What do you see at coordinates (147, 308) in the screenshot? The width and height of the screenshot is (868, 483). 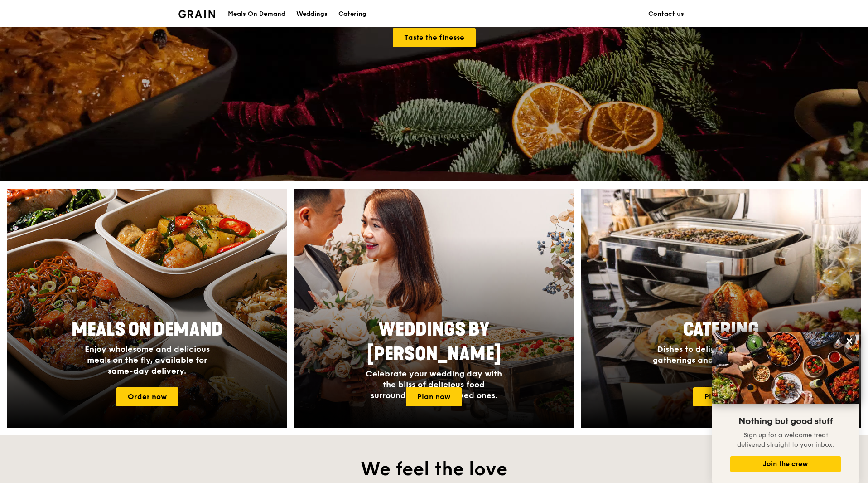 I see `img: meals-on-demand-card.d2b6f6db.png` at bounding box center [147, 308].